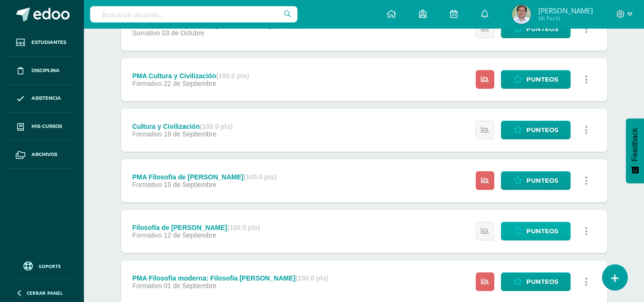  I want to click on div: Cultura y Civilización, so click(182, 127).